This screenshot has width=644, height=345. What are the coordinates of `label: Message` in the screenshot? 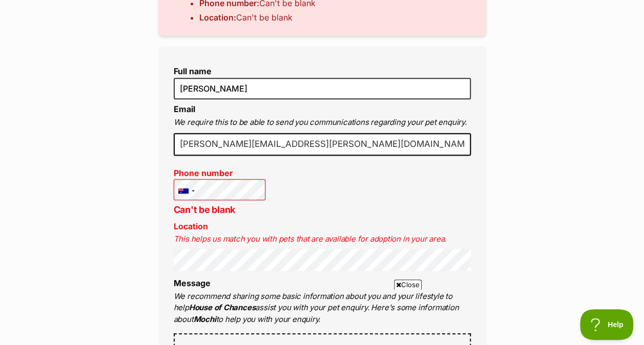 It's located at (192, 283).